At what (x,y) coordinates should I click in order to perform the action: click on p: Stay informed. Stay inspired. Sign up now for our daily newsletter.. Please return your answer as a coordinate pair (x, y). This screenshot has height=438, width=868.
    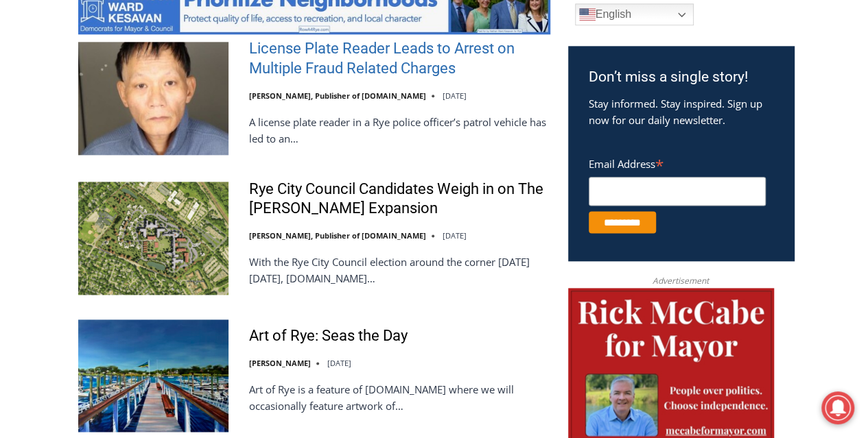
    Looking at the image, I should click on (681, 112).